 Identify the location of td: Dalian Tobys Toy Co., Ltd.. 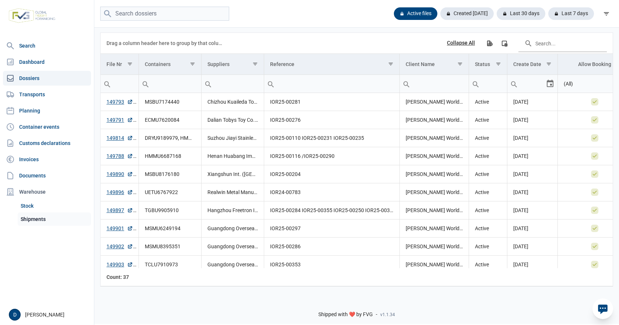
(233, 120).